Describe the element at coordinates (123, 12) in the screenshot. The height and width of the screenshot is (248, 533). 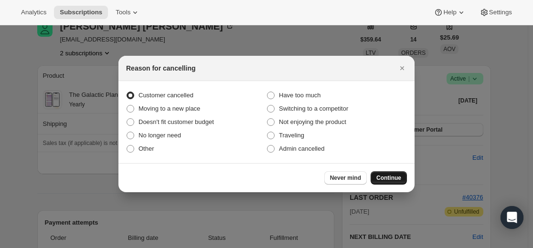
I see `span: Tools` at that location.